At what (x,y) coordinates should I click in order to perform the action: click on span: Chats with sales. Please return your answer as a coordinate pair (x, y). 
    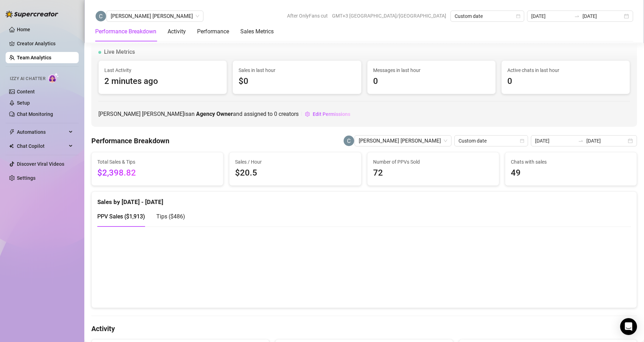
    Looking at the image, I should click on (571, 162).